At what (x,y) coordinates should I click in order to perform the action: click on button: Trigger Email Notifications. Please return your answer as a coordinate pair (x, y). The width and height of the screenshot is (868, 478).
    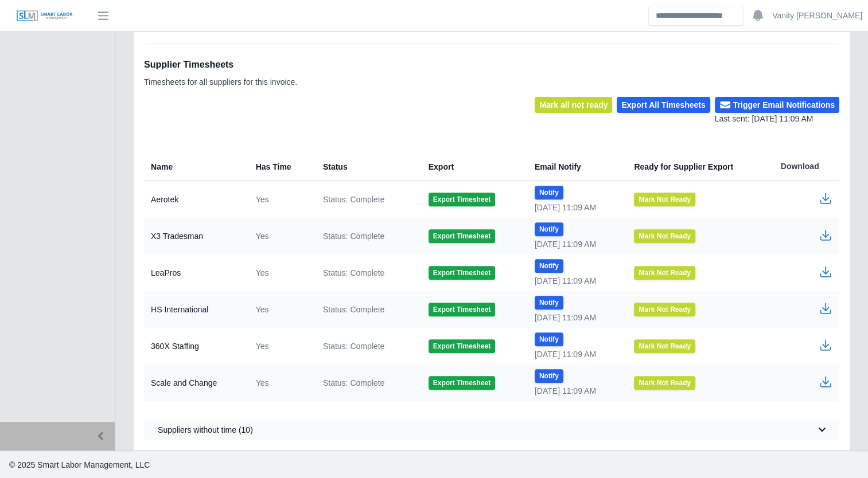
    Looking at the image, I should click on (776, 105).